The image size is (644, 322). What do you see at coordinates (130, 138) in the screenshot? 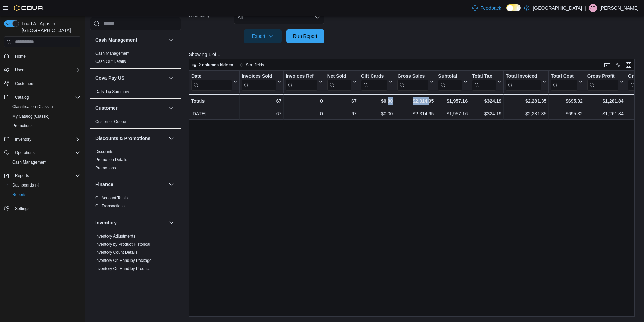
I see `button: Discounts & Promotions` at bounding box center [130, 138].